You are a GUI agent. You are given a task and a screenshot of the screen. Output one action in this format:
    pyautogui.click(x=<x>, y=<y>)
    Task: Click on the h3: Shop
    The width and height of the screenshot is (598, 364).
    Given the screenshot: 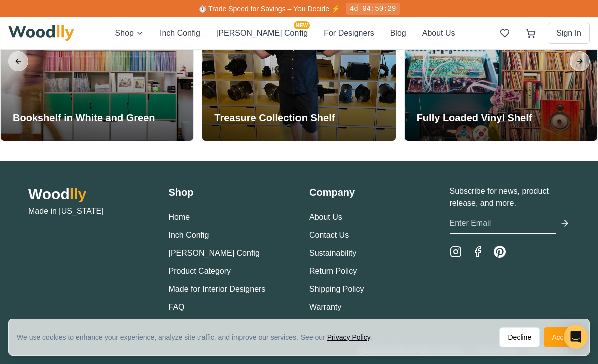 What is the action you would take?
    pyautogui.click(x=229, y=192)
    